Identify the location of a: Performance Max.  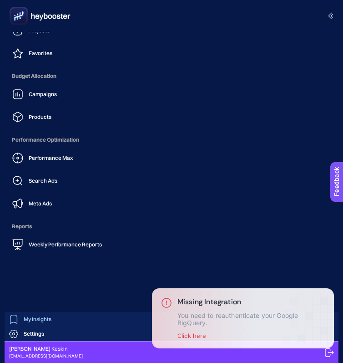
(172, 158).